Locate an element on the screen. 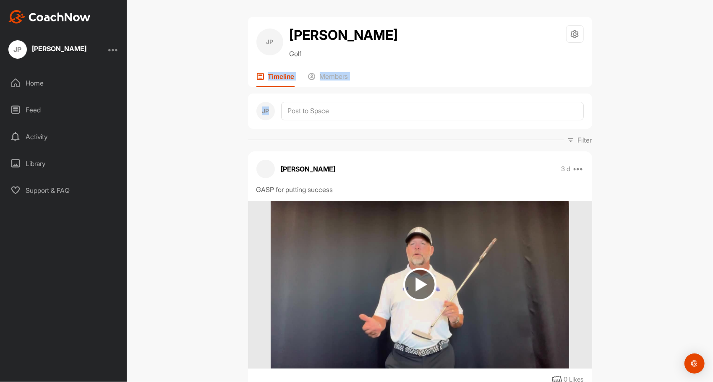 Image resolution: width=713 pixels, height=382 pixels. img: CoachNow is located at coordinates (49, 17).